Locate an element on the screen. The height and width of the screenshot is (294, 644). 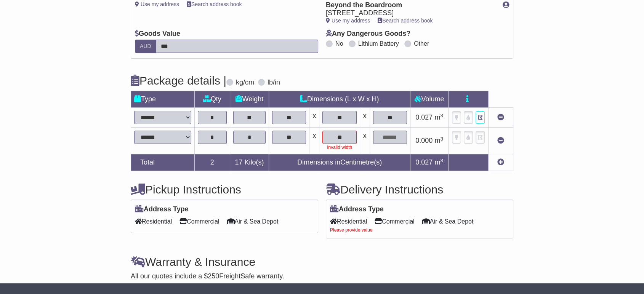
div: Beyond the Boardroom is located at coordinates (410, 5).